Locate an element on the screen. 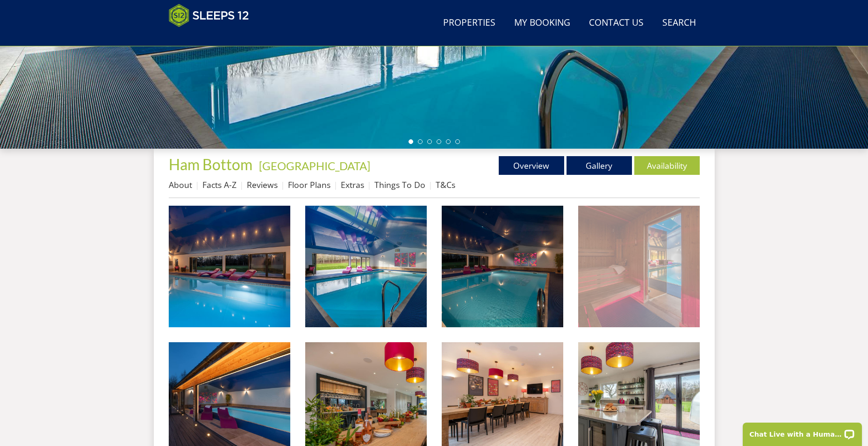 This screenshot has height=446, width=868. img: Sleeps 12 is located at coordinates (209, 16).